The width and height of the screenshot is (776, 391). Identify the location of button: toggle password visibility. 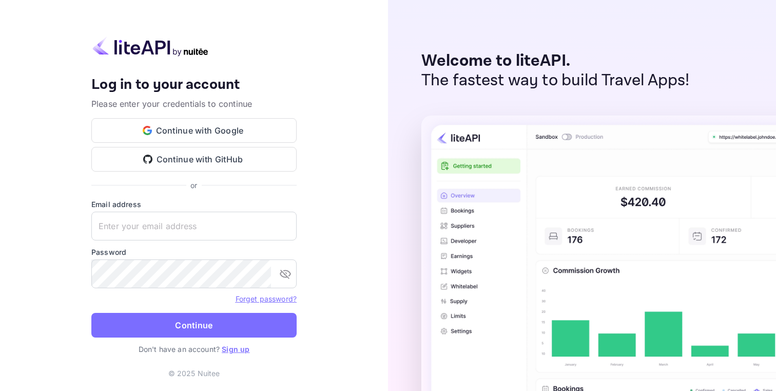
(286, 274).